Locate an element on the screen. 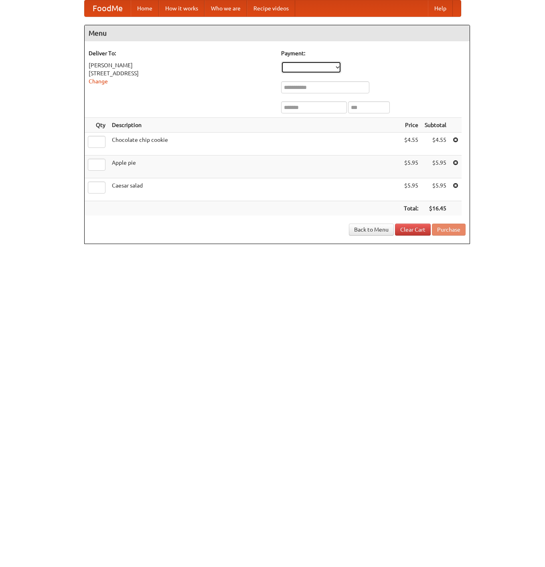 Image resolution: width=545 pixels, height=567 pixels. a: Clear Cart is located at coordinates (412, 230).